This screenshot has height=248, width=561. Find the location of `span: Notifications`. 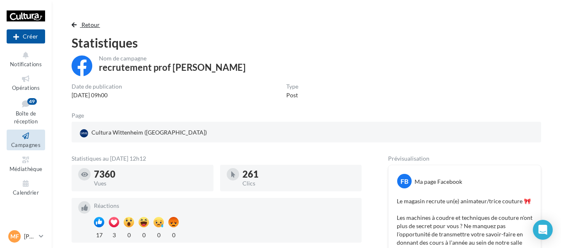

span: Notifications is located at coordinates (26, 64).